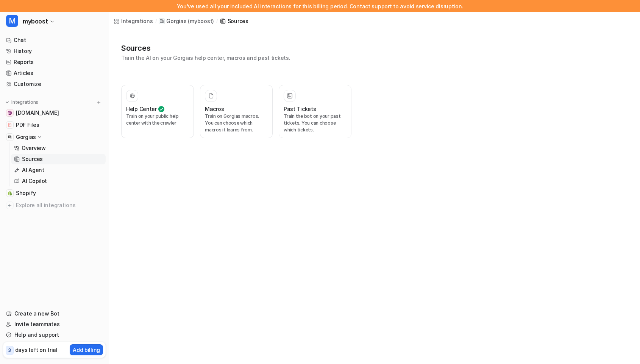 This screenshot has height=364, width=640. I want to click on button: Help CenterTrain on your public help center with the crawler, so click(158, 111).